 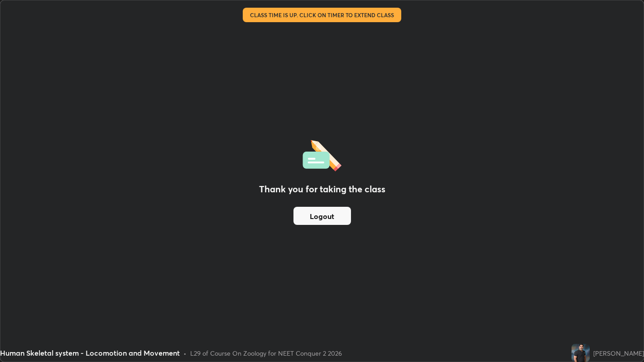 What do you see at coordinates (581, 353) in the screenshot?
I see `img: 0d51a949ae1246ebace575b2309852f0.jpg` at bounding box center [581, 353].